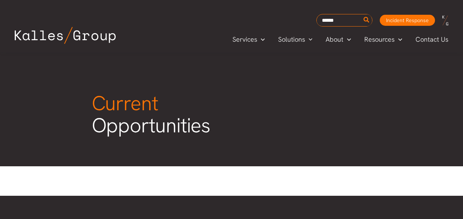  Describe the element at coordinates (125, 103) in the screenshot. I see `span: Current` at that location.